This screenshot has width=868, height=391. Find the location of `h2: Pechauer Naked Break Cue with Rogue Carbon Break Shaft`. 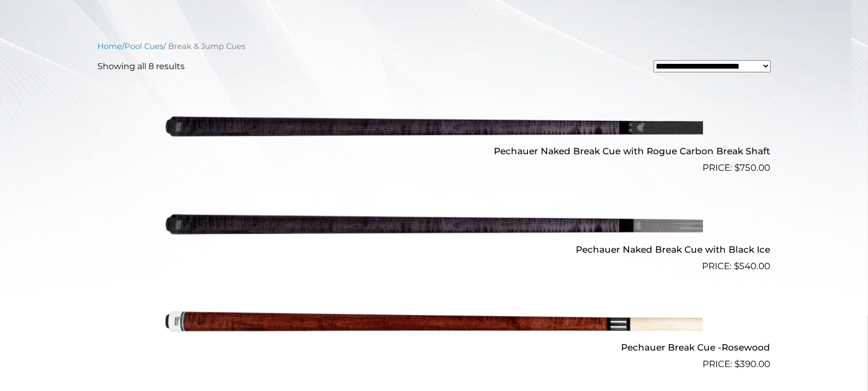

h2: Pechauer Naked Break Cue with Rogue Carbon Break Shaft is located at coordinates (434, 151).